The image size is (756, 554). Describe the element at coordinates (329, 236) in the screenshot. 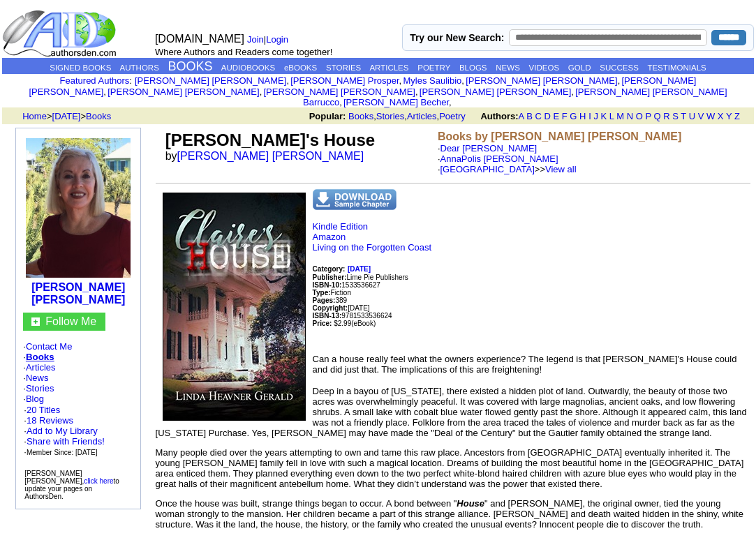

I see `a: Amazon` at that location.